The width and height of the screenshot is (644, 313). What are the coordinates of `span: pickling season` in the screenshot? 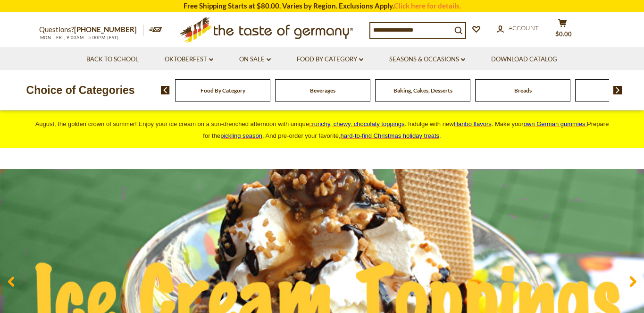 It's located at (241, 135).